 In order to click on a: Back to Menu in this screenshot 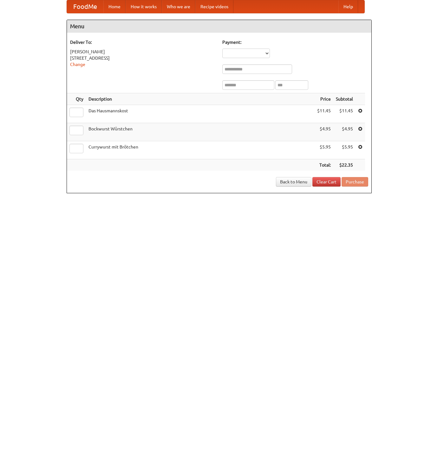, I will do `click(294, 182)`.